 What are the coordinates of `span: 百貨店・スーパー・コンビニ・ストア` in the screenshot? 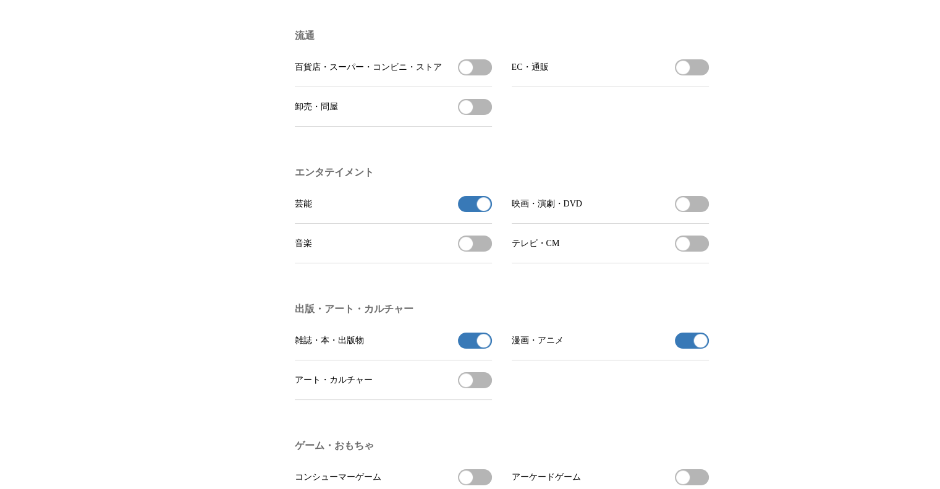 It's located at (369, 67).